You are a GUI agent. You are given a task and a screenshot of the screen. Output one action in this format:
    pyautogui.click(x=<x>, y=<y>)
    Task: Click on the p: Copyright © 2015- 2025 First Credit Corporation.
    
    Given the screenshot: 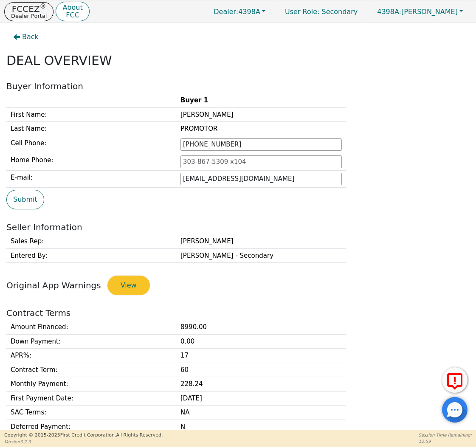 What is the action you would take?
    pyautogui.click(x=83, y=435)
    